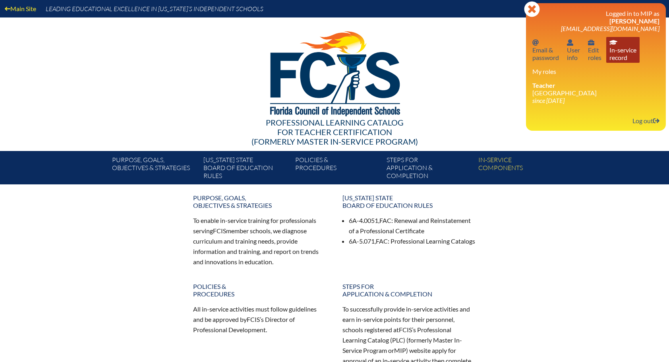  I want to click on p: All in-service activities must follow guidelines and be approved by ’s Director of Professional D..., so click(260, 320).